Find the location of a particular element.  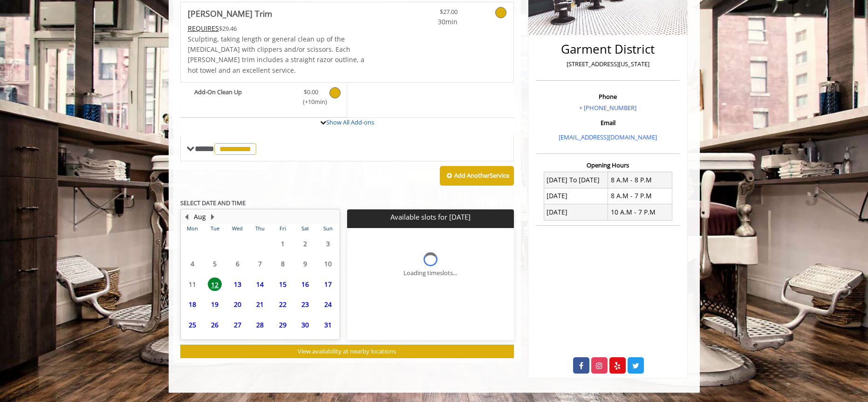

td: Select day21 is located at coordinates (260, 304).